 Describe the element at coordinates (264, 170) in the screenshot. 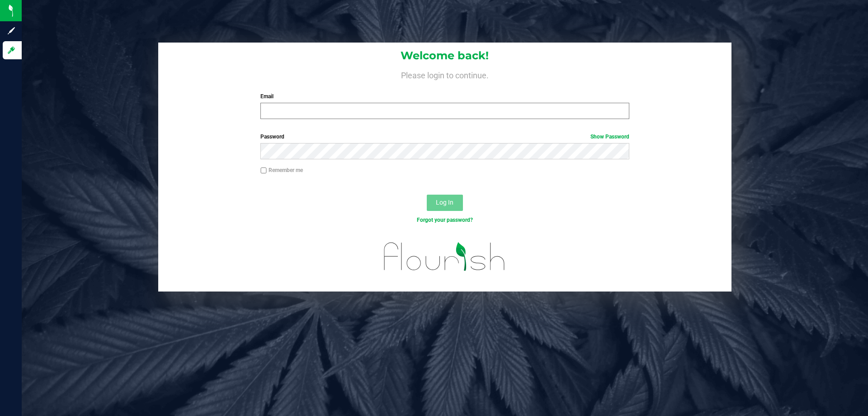

I see `input: Remember me` at that location.